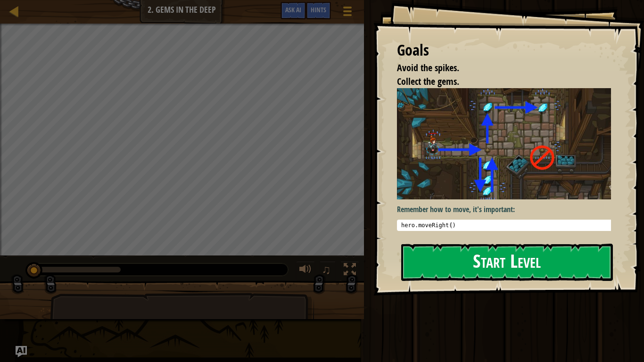 The height and width of the screenshot is (362, 644). Describe the element at coordinates (350, 271) in the screenshot. I see `button: Toggle fullscreen` at that location.